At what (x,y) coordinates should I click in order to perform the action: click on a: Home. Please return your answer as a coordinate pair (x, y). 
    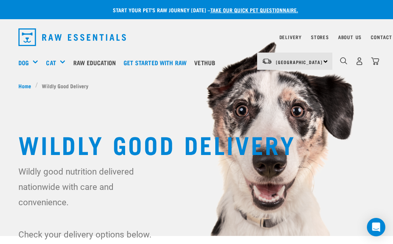
    Looking at the image, I should click on (27, 86).